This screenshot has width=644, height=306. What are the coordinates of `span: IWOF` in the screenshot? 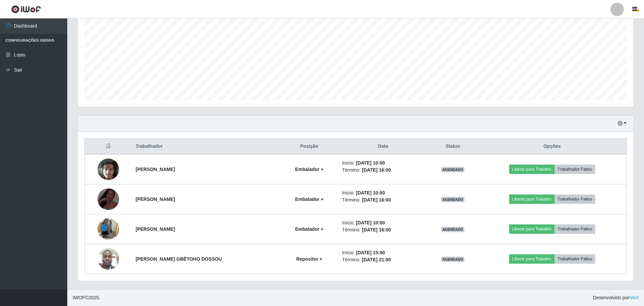 It's located at (79, 298).